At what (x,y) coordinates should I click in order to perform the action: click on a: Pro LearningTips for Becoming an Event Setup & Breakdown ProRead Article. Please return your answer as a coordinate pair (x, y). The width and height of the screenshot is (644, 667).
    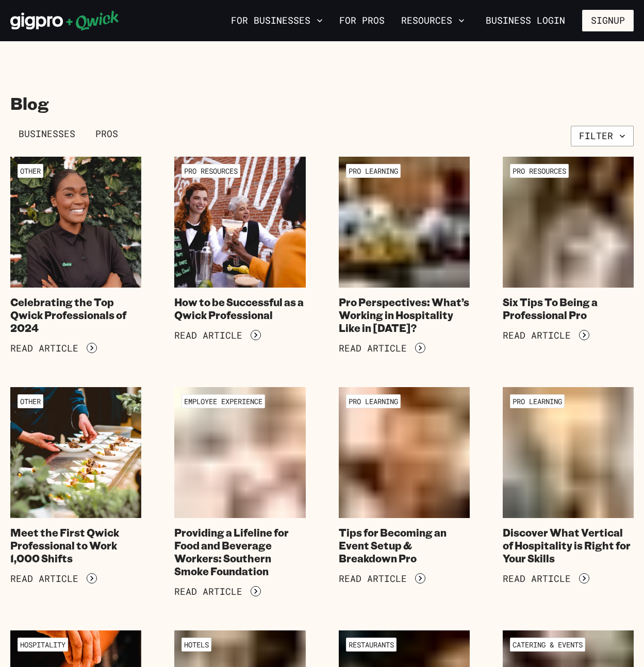
    Looking at the image, I should click on (405, 492).